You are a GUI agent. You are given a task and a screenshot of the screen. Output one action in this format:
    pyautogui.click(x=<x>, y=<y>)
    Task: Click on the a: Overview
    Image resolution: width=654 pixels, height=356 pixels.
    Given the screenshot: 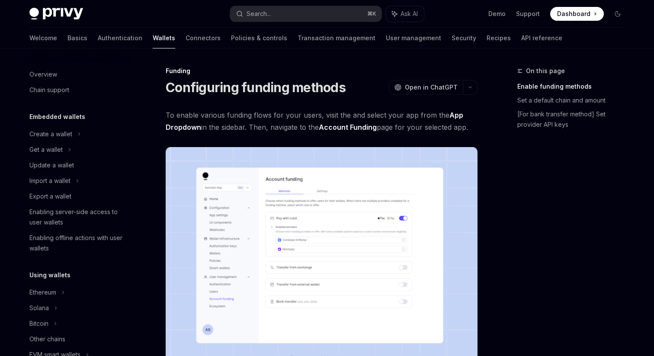 What is the action you would take?
    pyautogui.click(x=78, y=74)
    